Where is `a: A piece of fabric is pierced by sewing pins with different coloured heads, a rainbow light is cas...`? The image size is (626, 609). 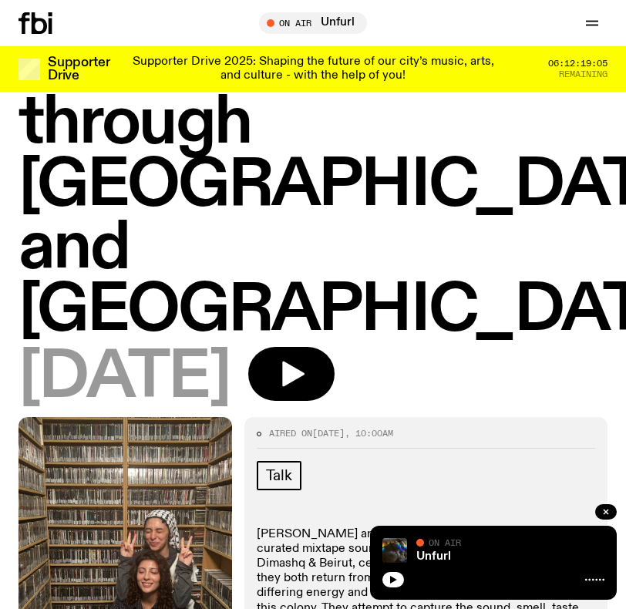 a: A piece of fabric is pierced by sewing pins with different coloured heads, a rainbow light is cas... is located at coordinates (395, 550).